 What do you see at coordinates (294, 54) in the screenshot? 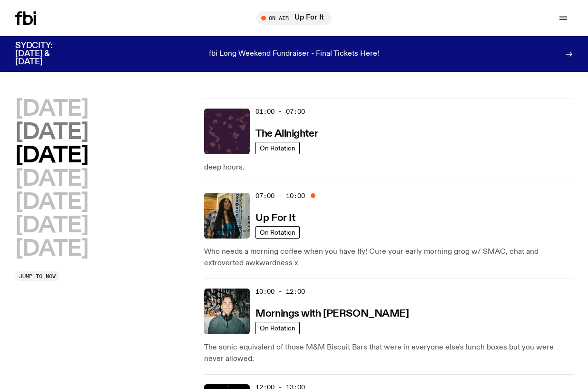
I see `p: fbi Long Weekend Fundraiser - Final Tickets Here!` at bounding box center [294, 54].